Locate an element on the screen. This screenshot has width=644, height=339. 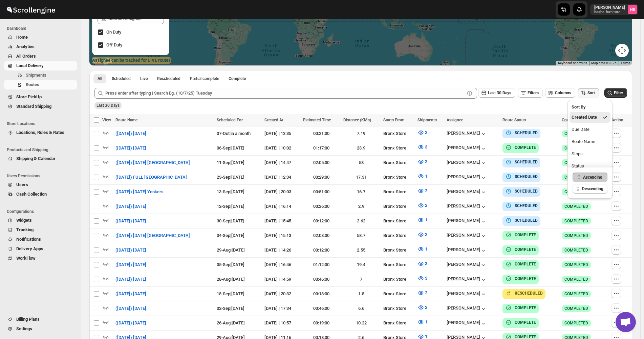
span: Store Locations is located at coordinates (42, 124).